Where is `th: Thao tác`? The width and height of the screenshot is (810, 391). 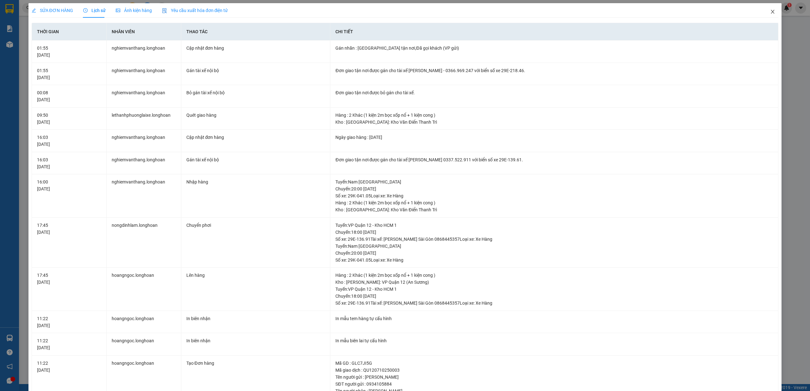
th: Thao tác is located at coordinates (256, 32).